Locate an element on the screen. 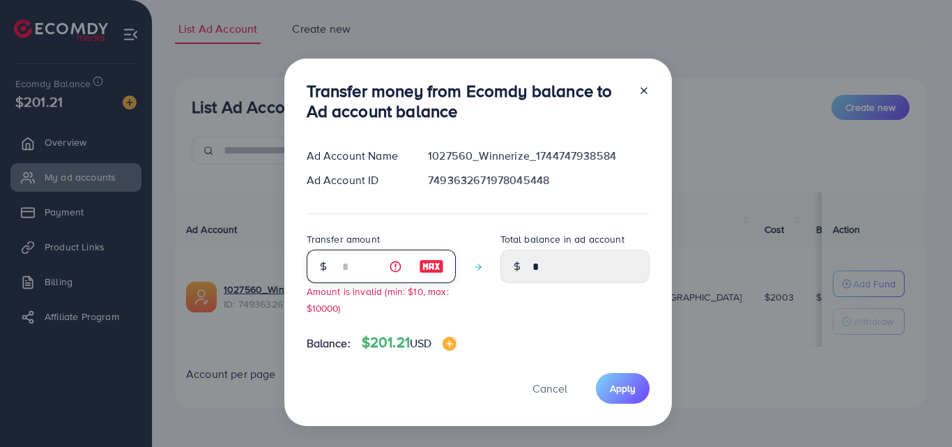 The image size is (952, 447). div: 1027560_Winnerize_1744747938584 is located at coordinates (538, 155).